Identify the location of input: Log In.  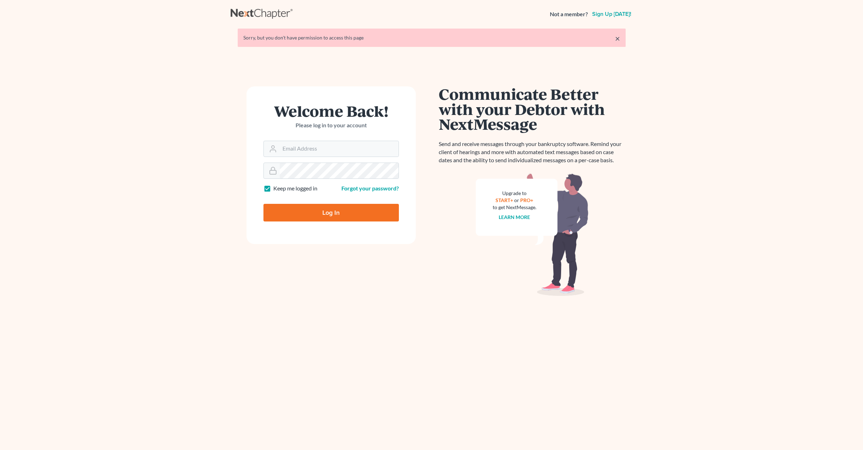
(331, 213).